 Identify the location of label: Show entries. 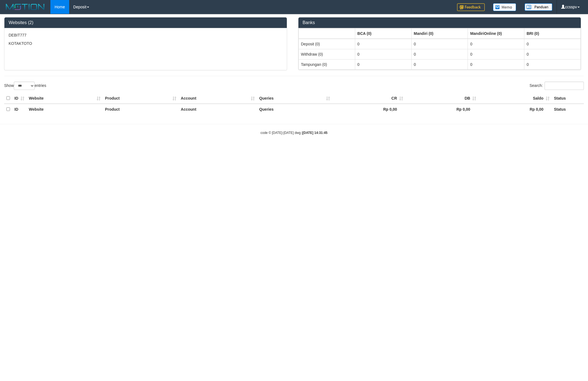
(25, 86).